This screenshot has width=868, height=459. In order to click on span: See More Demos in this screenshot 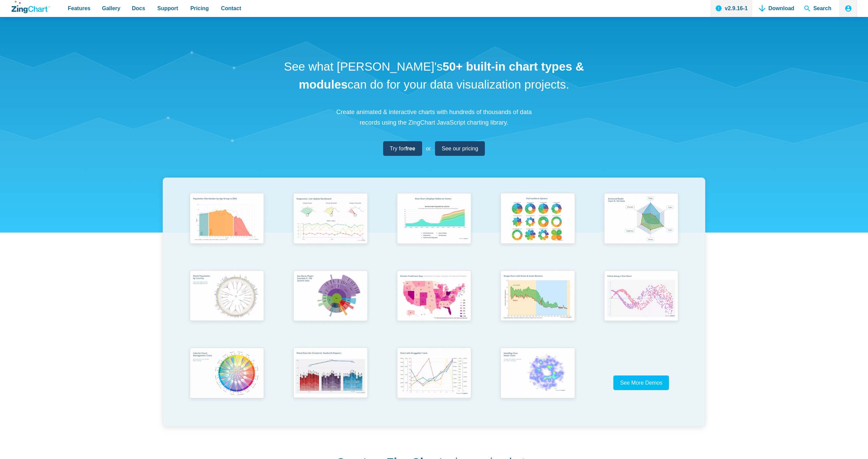, I will do `click(641, 383)`.